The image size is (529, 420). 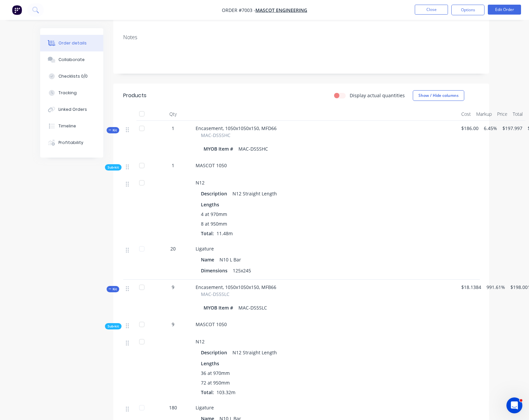 What do you see at coordinates (73, 76) in the screenshot?
I see `div: Checklists 0/0` at bounding box center [73, 76].